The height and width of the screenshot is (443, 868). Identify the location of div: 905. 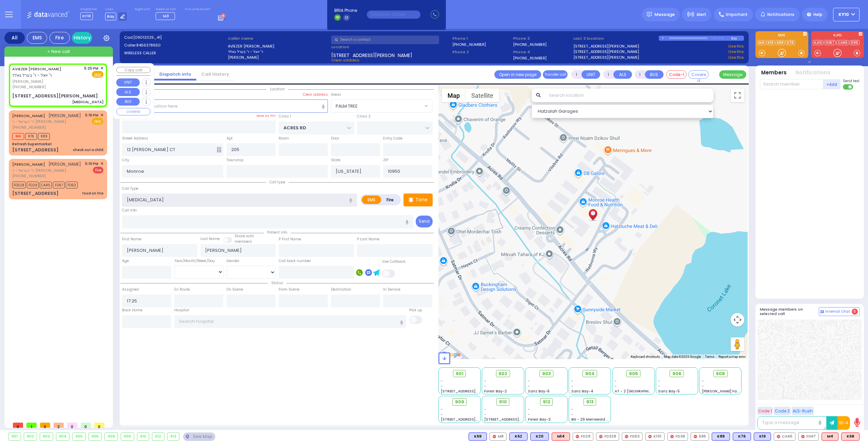
(79, 437).